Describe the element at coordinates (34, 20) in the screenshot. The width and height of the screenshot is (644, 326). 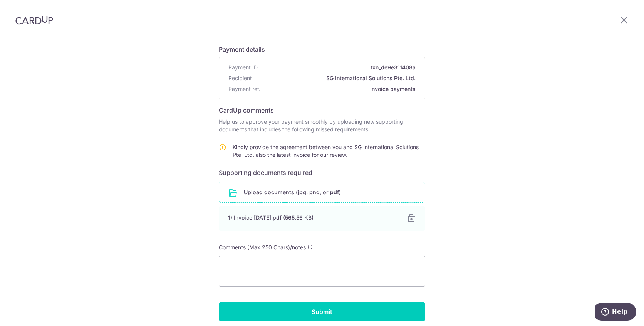
I see `img: CardUp` at that location.